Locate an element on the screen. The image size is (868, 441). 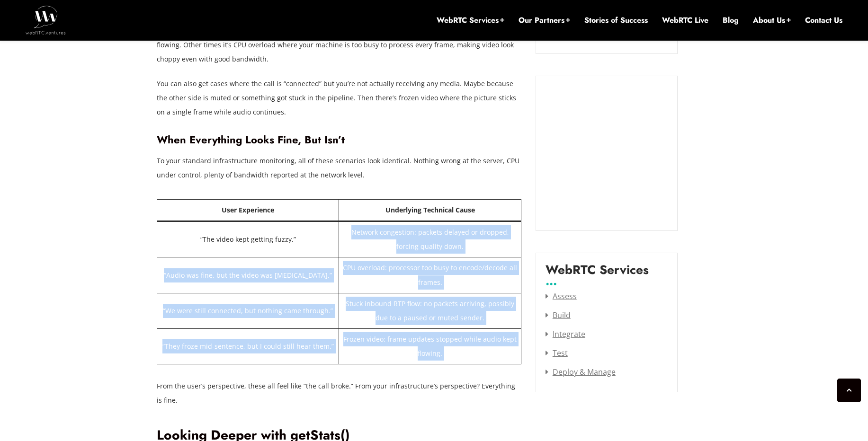
a: Build is located at coordinates (558, 315).